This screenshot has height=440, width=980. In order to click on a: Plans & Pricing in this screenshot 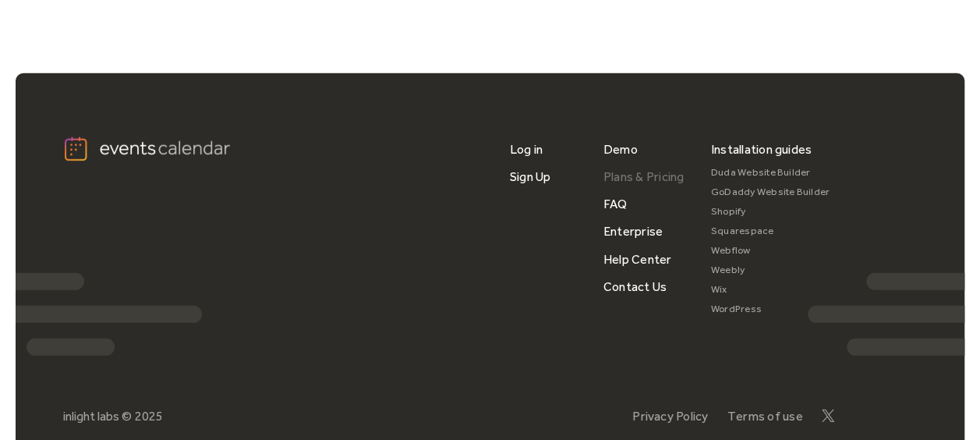, I will do `click(644, 176)`.